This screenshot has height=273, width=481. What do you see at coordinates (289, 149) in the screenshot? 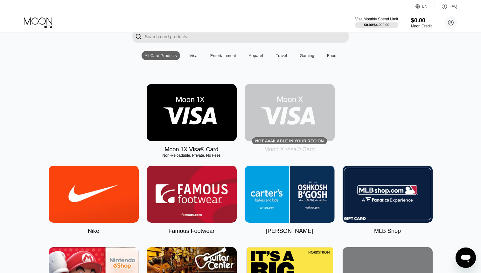
I see `div: Moon X Visa® Card` at bounding box center [289, 149].